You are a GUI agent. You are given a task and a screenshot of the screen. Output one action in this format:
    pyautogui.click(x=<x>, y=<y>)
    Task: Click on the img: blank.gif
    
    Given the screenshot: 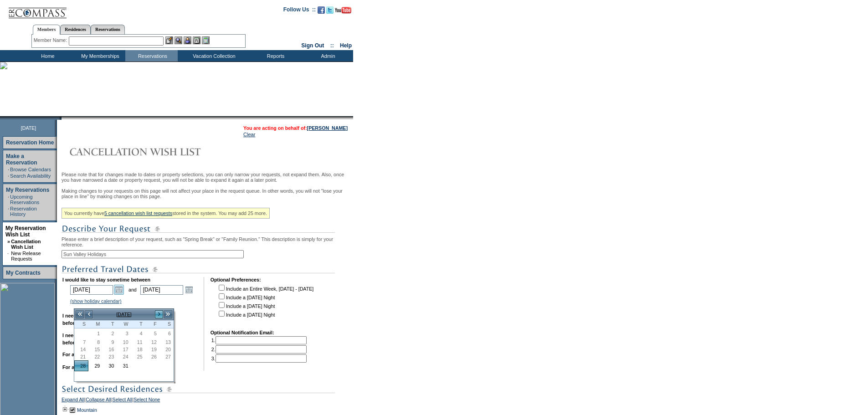 What is the action you would take?
    pyautogui.click(x=62, y=118)
    